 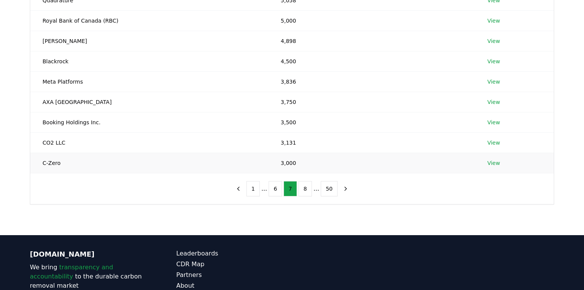 What do you see at coordinates (329, 189) in the screenshot?
I see `button: 50` at bounding box center [329, 189].